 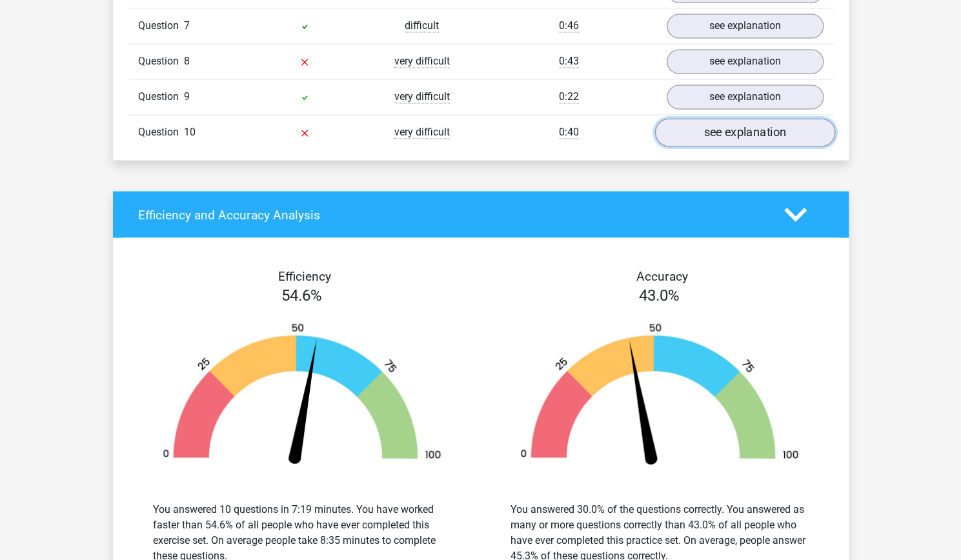 What do you see at coordinates (421, 26) in the screenshot?
I see `span: difficult` at bounding box center [421, 26].